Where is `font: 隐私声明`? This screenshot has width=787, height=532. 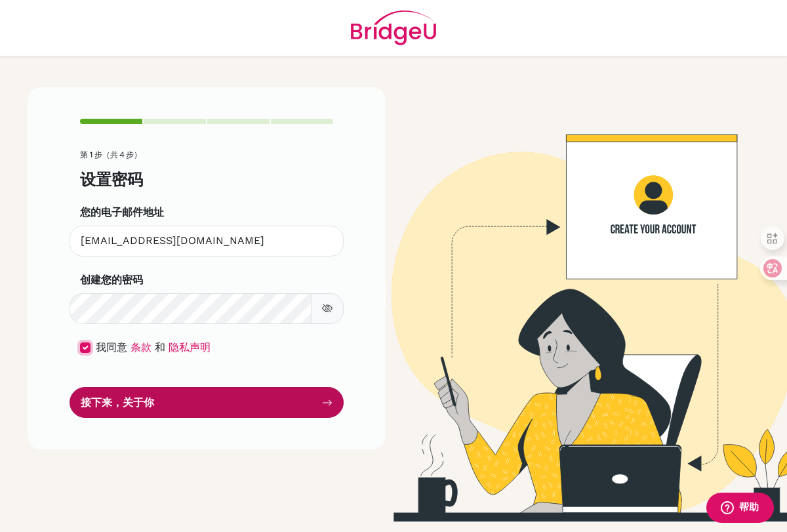
font: 隐私声明 is located at coordinates (189, 347).